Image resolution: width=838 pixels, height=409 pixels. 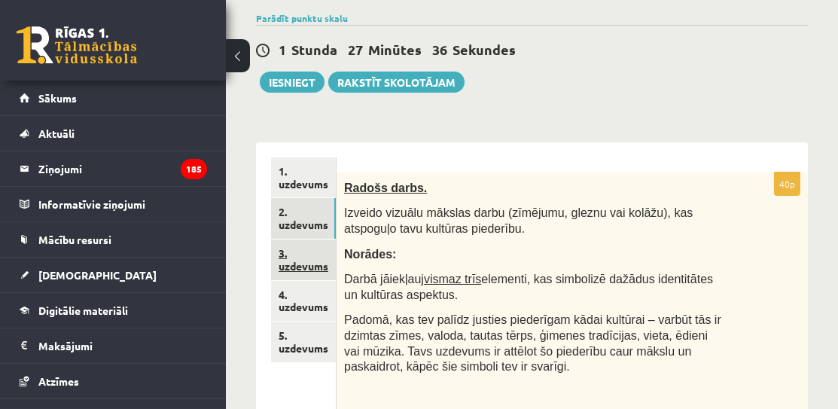 What do you see at coordinates (113, 239) in the screenshot?
I see `a: Mācību resursi` at bounding box center [113, 239].